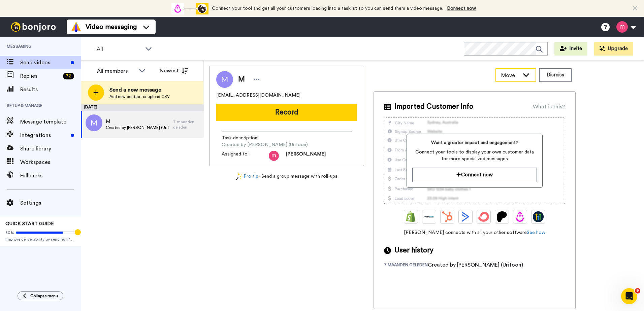  I want to click on span: Send a new message, so click(139, 90).